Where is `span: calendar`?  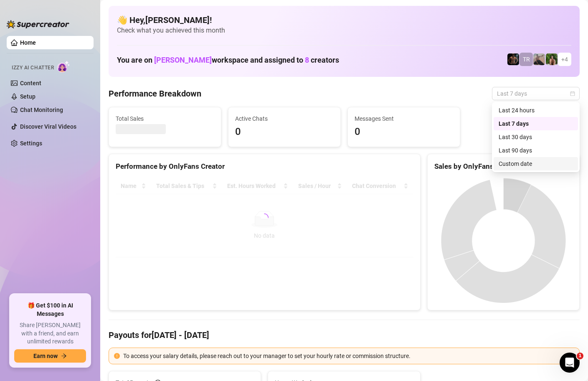
span: calendar is located at coordinates (573, 94).